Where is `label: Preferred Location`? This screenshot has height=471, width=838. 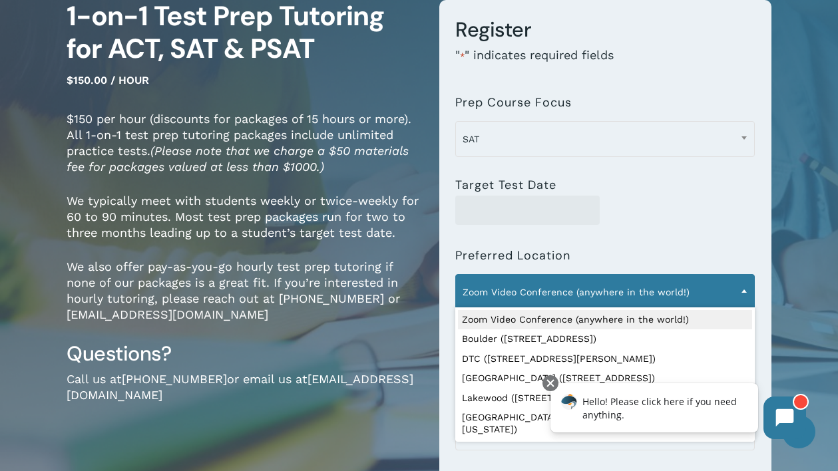
label: Preferred Location is located at coordinates (512, 255).